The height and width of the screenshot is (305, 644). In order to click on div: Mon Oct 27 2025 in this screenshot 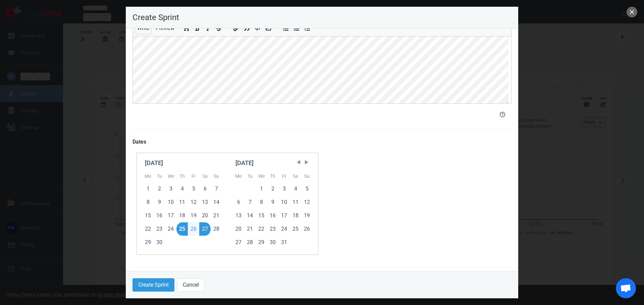, I will do `click(238, 243)`.